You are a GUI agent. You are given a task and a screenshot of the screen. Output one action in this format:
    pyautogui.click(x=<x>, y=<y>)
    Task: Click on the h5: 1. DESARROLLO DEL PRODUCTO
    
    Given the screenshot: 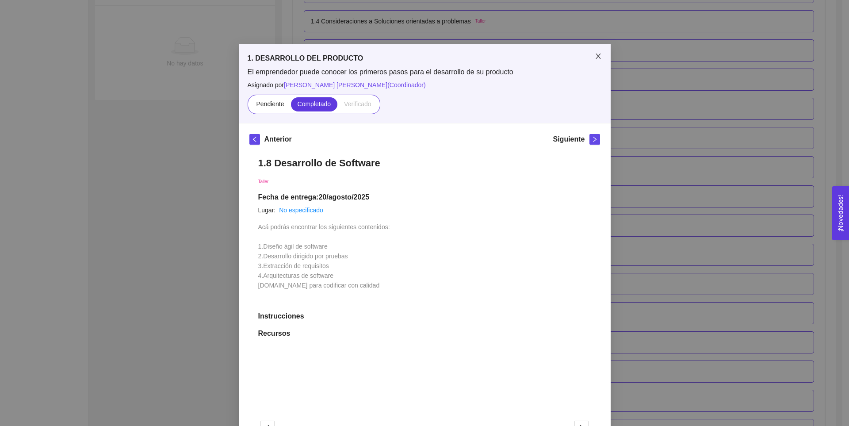 What is the action you would take?
    pyautogui.click(x=425, y=58)
    